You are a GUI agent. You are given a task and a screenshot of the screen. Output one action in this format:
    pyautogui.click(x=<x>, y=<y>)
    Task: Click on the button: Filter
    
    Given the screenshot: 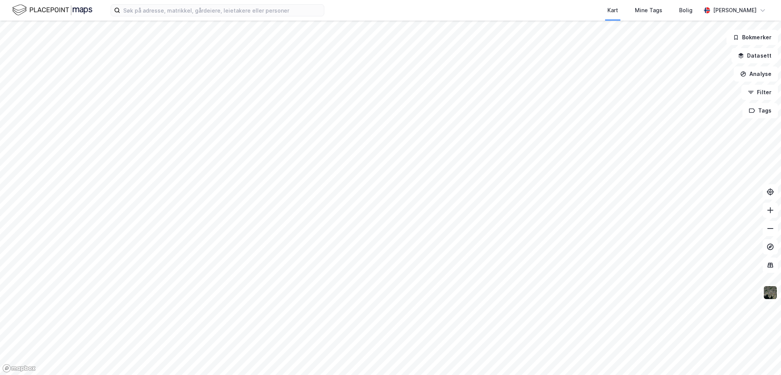 What is the action you would take?
    pyautogui.click(x=760, y=92)
    